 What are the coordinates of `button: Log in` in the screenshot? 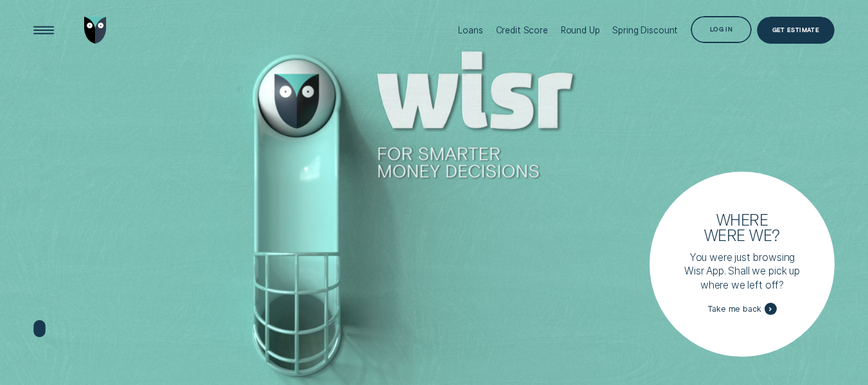 It's located at (721, 30).